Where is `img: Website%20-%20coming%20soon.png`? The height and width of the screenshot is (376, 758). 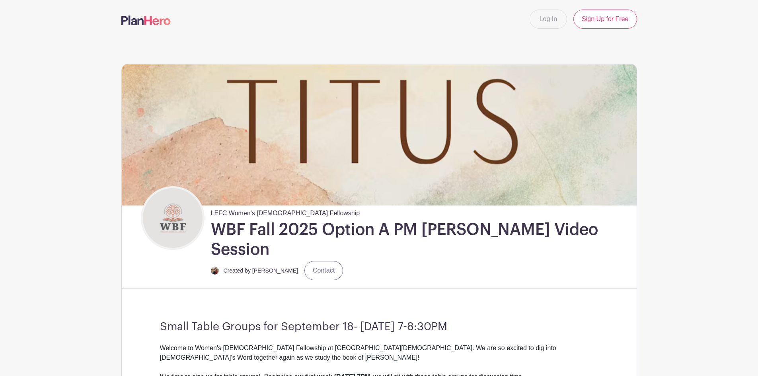 img: Website%20-%20coming%20soon.png is located at coordinates (379, 135).